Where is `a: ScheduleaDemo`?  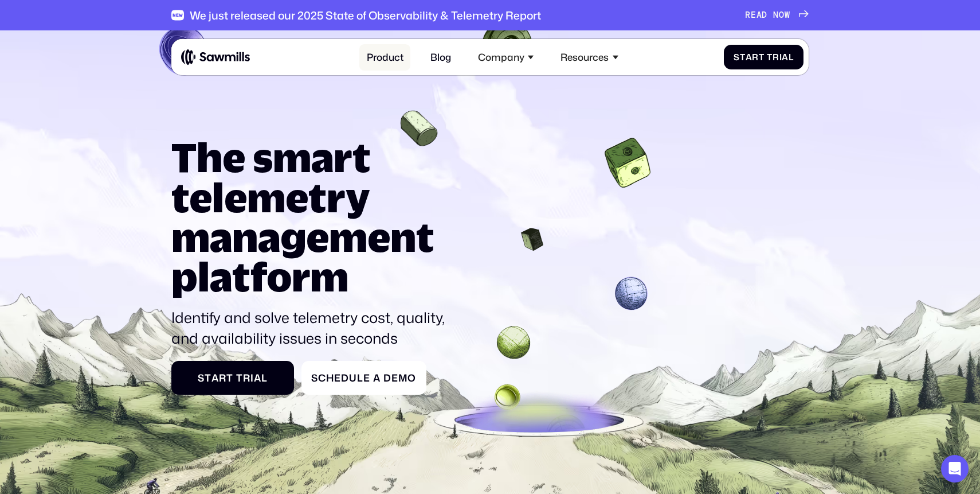
a: ScheduleaDemo is located at coordinates (364, 377).